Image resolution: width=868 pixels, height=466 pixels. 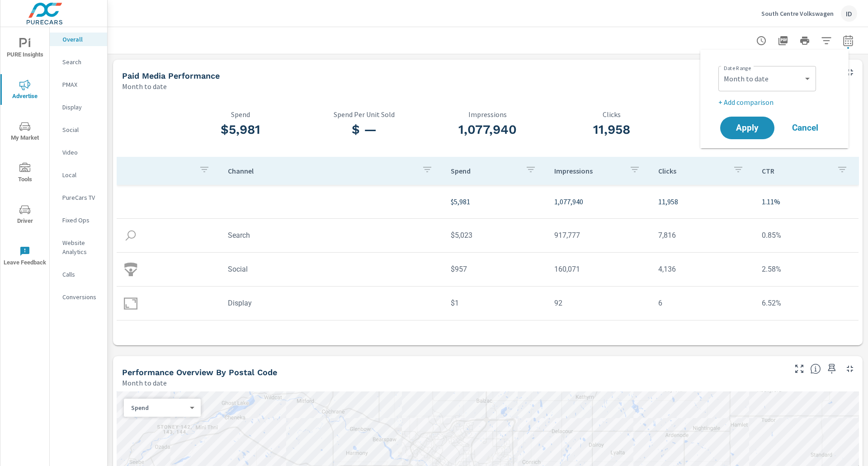 I want to click on div: Social, so click(x=78, y=130).